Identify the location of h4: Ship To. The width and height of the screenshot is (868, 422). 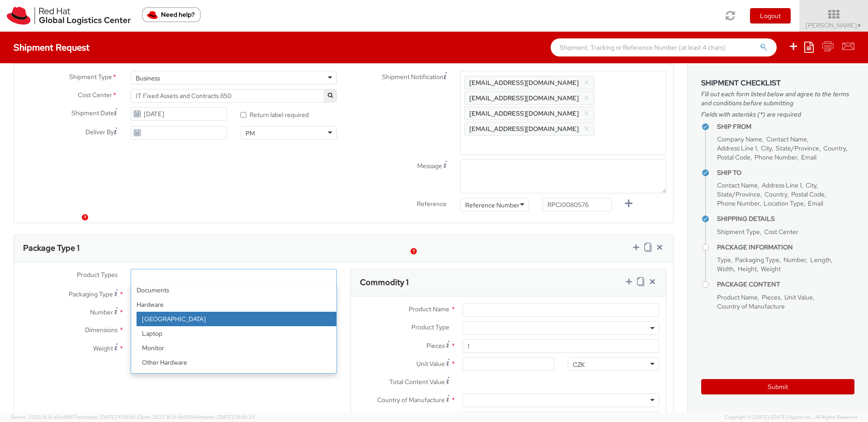
(785, 172).